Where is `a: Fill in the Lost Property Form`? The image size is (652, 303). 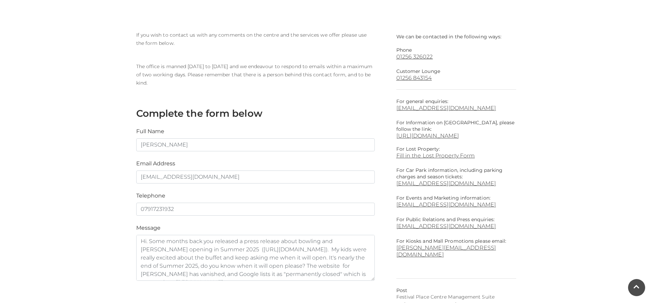
a: Fill in the Lost Property Form is located at coordinates (456, 155).